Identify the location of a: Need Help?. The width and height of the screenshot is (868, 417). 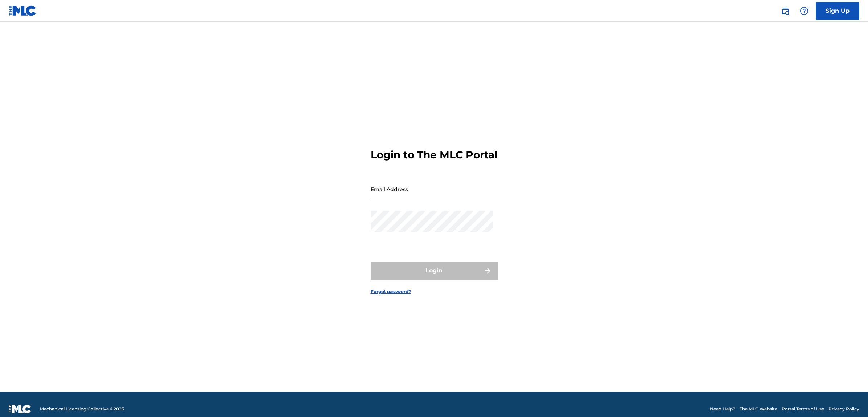
(723, 409).